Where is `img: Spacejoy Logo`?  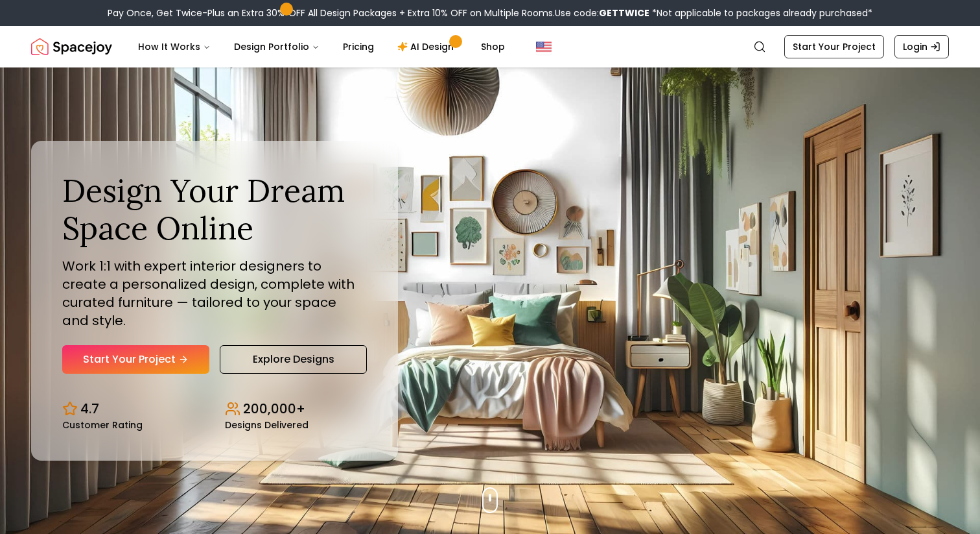 img: Spacejoy Logo is located at coordinates (71, 47).